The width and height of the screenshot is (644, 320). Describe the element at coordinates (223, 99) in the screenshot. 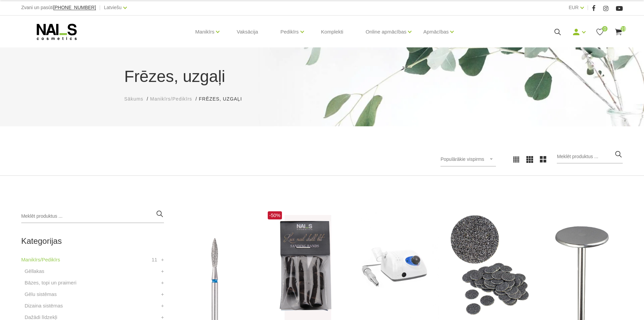

I see `li: Frēzes, uzgaļi` at that location.